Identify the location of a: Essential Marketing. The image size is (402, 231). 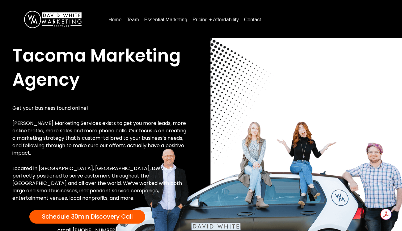
(166, 20).